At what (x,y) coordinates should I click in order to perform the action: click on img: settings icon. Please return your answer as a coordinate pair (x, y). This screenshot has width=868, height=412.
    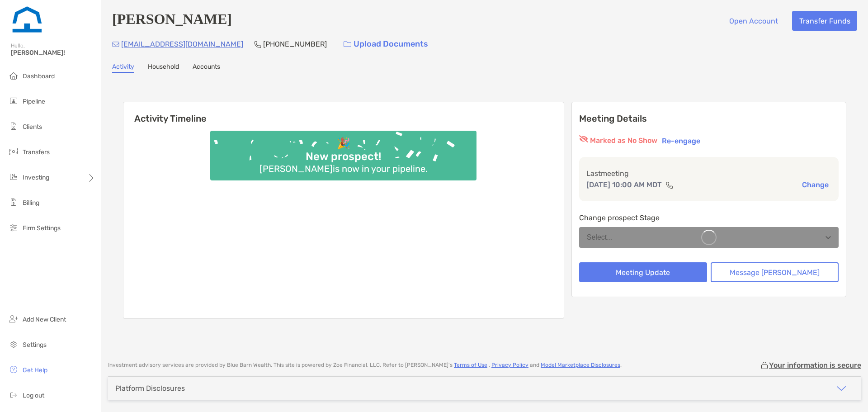
    Looking at the image, I should click on (14, 344).